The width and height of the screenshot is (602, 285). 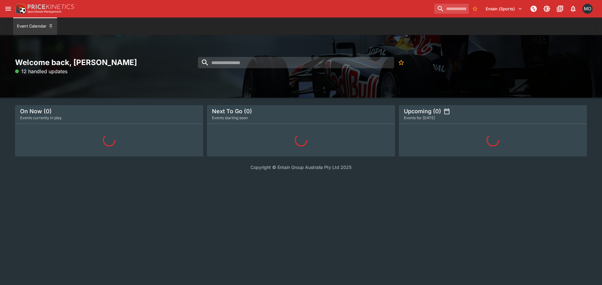 I want to click on h5: Next To Go (0), so click(x=232, y=111).